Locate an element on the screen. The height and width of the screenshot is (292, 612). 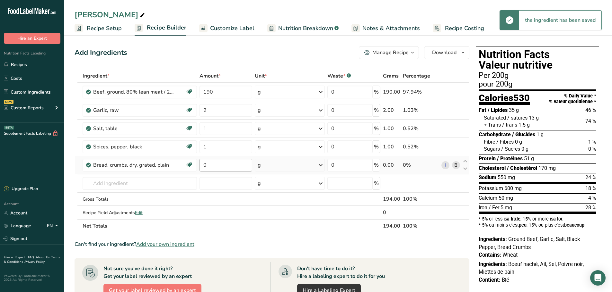
span: Recipe Costing is located at coordinates (464, 28).